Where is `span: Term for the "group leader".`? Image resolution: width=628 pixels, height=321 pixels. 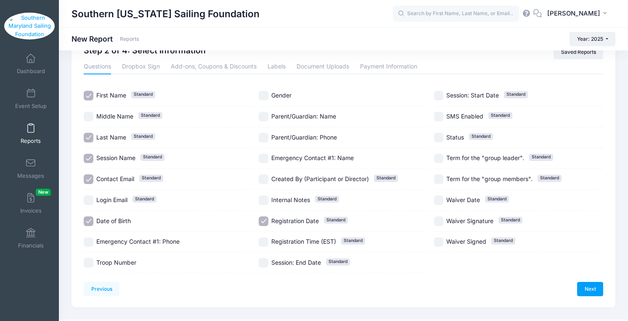 span: Term for the "group leader". is located at coordinates (485, 158).